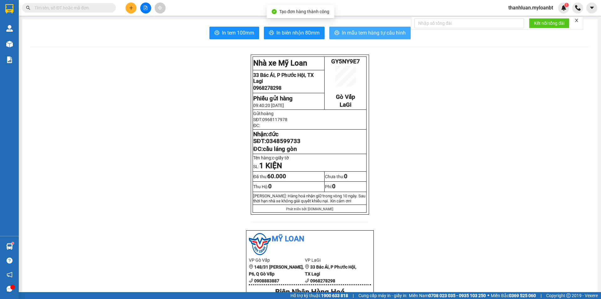 This screenshot has width=601, height=299. Describe the element at coordinates (273, 134) in the screenshot. I see `span: đức` at that location.